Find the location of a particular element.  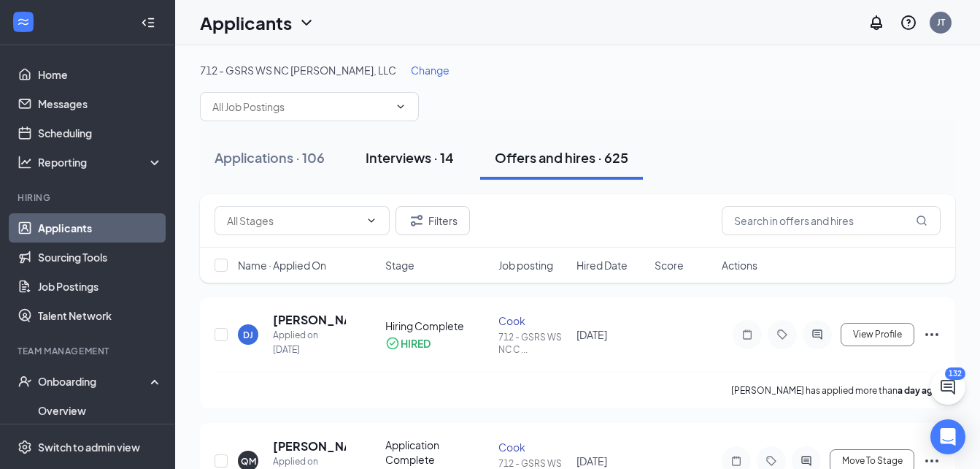

a: Sourcing Tools is located at coordinates (100, 257).